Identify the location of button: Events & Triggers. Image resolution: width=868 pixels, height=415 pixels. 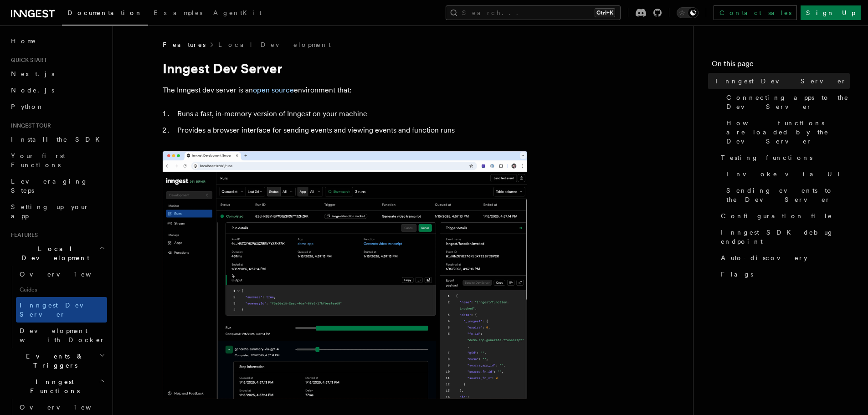
(57, 361).